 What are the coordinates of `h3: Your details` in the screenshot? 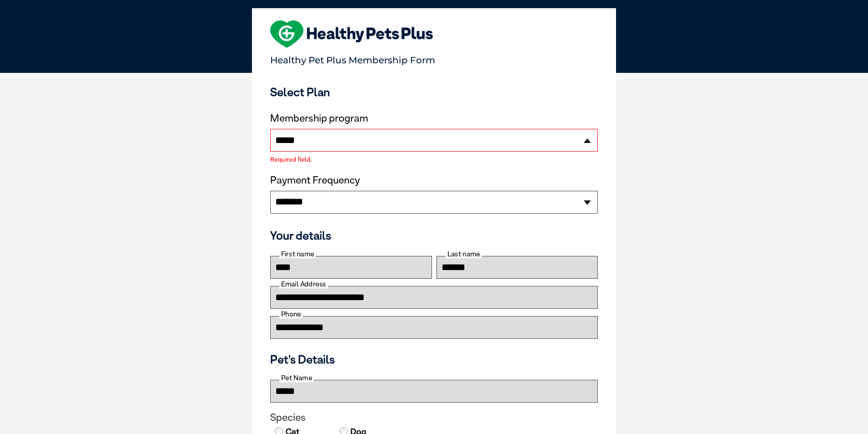 It's located at (434, 236).